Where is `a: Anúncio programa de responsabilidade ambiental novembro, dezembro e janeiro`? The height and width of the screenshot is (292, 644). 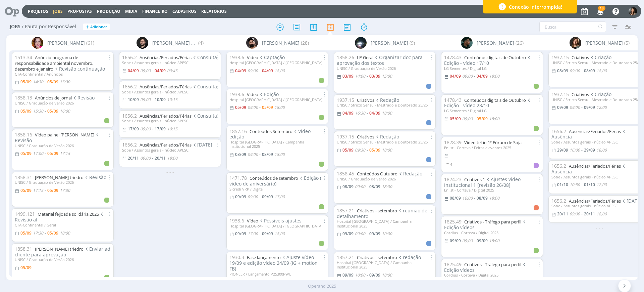
a: Anúncio programa de responsabilidade ambiental novembro, dezembro e janeiro is located at coordinates (54, 63).